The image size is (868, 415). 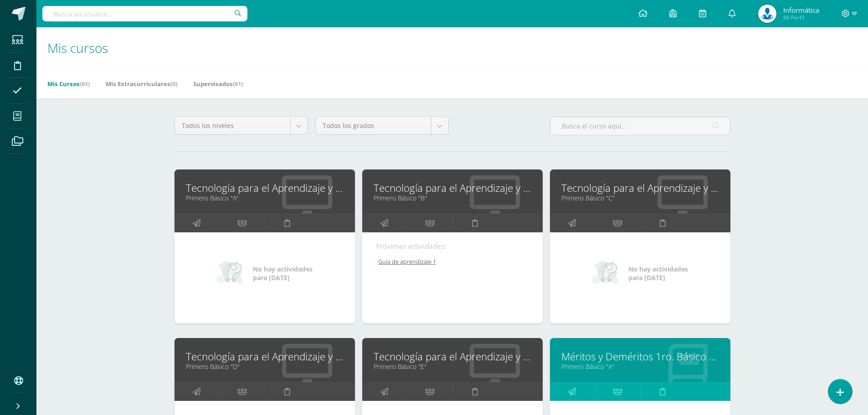 What do you see at coordinates (241, 126) in the screenshot?
I see `a: Todos los niveles` at bounding box center [241, 126].